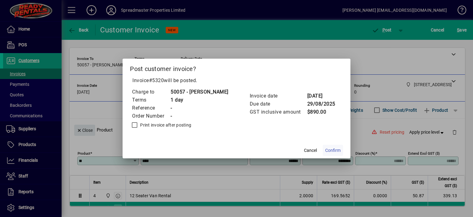 Image resolution: width=473 pixels, height=217 pixels. What do you see at coordinates (151, 100) in the screenshot?
I see `td: Terms` at bounding box center [151, 100].